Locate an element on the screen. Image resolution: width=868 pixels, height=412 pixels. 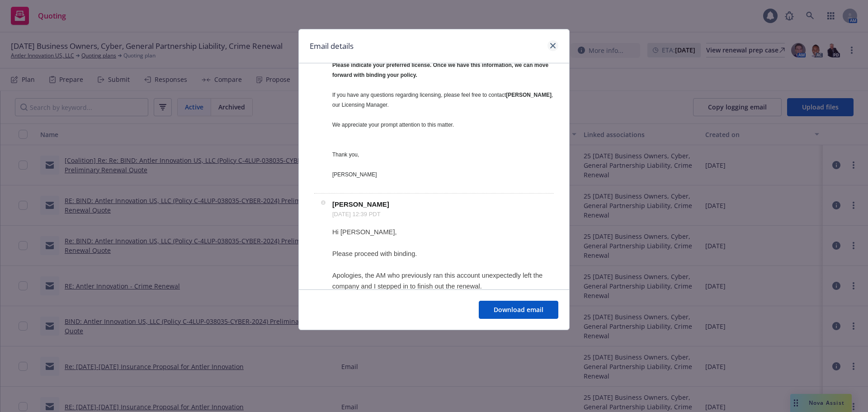
span: Download email is located at coordinates (518, 309).